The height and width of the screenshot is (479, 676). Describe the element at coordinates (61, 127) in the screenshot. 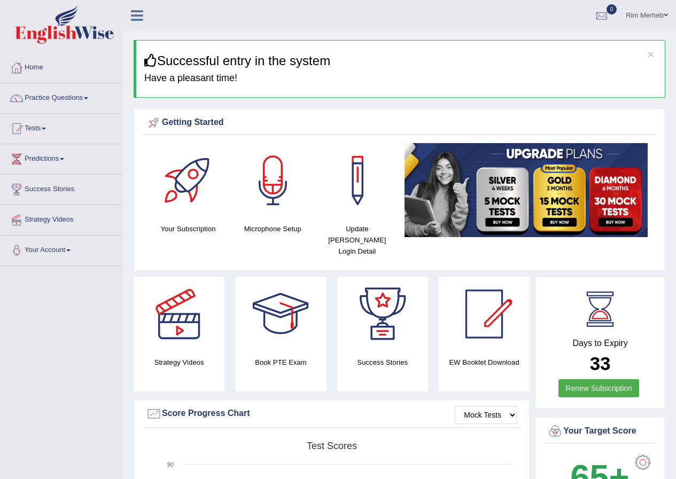

I see `a: Tests` at that location.